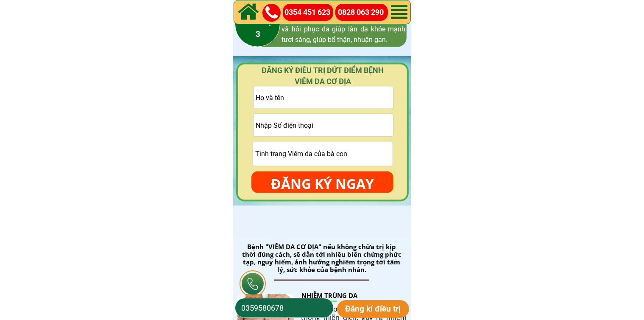  What do you see at coordinates (347, 295) in the screenshot?
I see `h2: NHIỄM TRÙNG DA` at bounding box center [347, 295].